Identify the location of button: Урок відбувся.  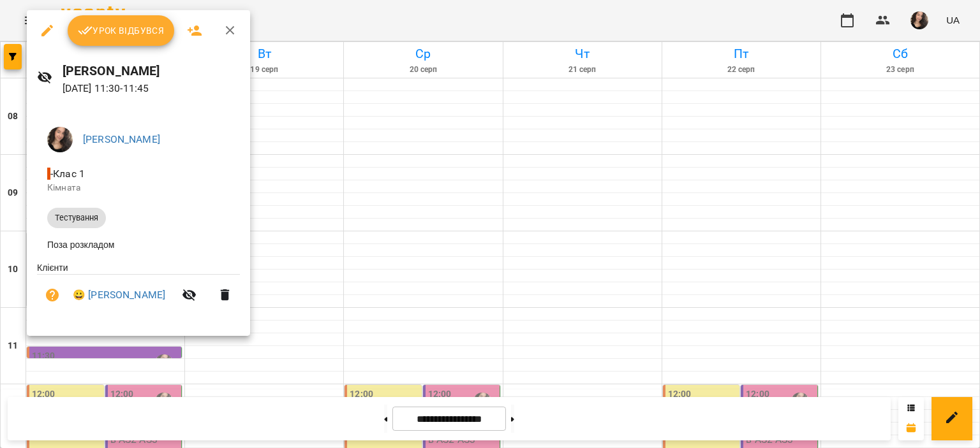
(121, 30).